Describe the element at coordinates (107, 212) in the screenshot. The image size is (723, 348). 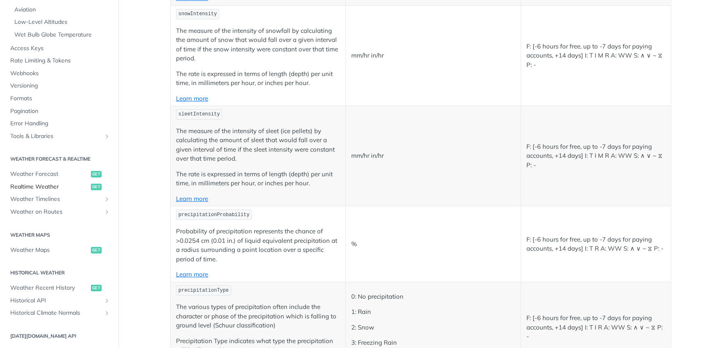
I see `button: Show subpages for Weather on Routes` at that location.